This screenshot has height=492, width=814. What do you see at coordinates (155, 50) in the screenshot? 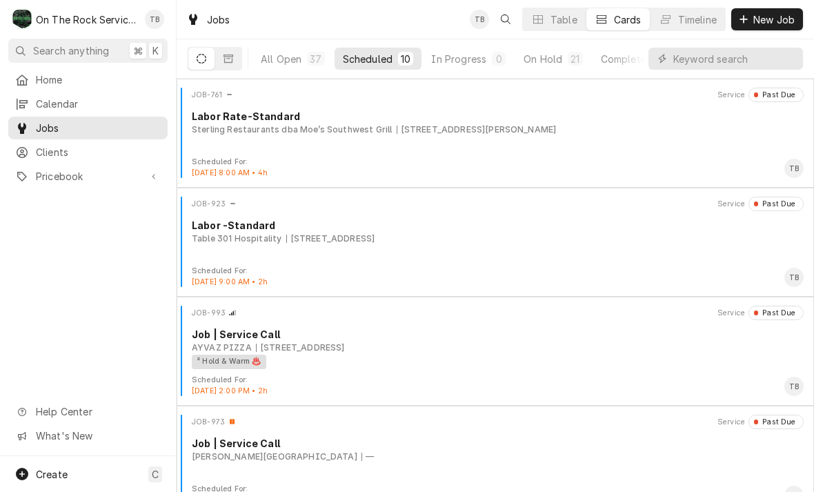
I see `span: K` at bounding box center [155, 50].